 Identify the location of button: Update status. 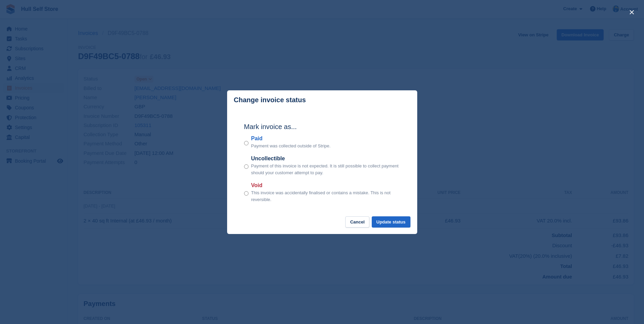
(391, 222).